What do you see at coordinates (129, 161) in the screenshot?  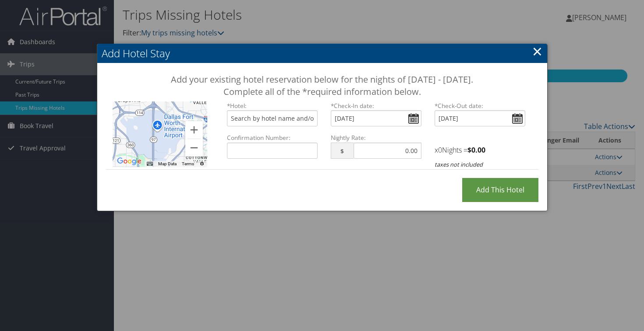 I see `a: Open this area in Google Maps (opens a new window)` at bounding box center [129, 161].